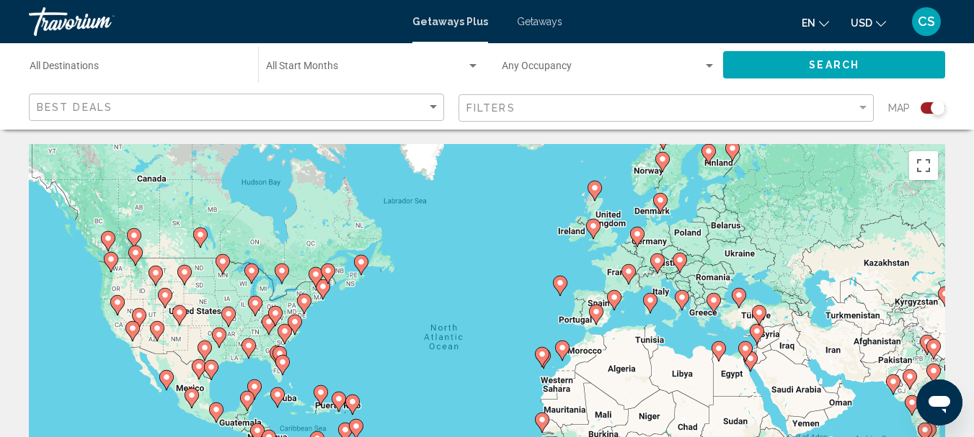 The height and width of the screenshot is (437, 974). I want to click on button: Toggle fullscreen view, so click(923, 166).